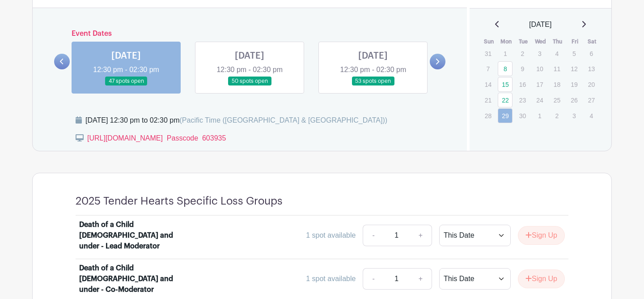  What do you see at coordinates (523, 42) in the screenshot?
I see `th: Tue` at bounding box center [523, 42].